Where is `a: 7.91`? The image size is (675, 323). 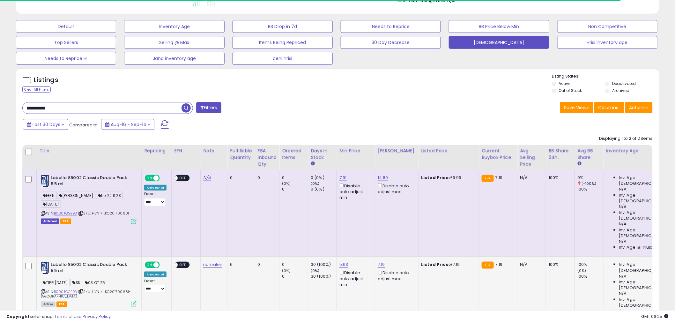
a: 7.91 is located at coordinates (343, 178).